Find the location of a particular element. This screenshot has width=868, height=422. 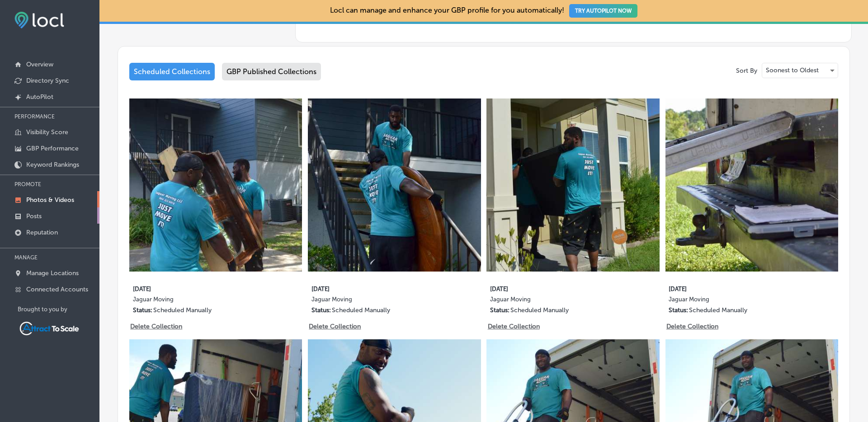

p: Connected Accounts is located at coordinates (57, 289).